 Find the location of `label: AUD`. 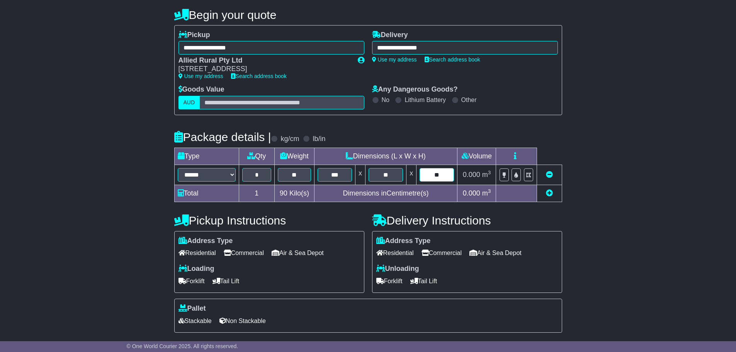

label: AUD is located at coordinates (189, 102).